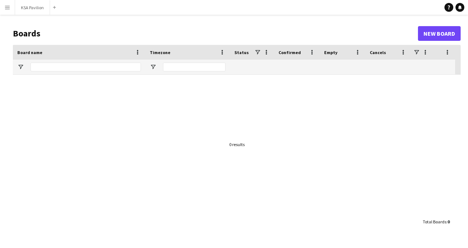 The image size is (468, 248). I want to click on span: Timezone, so click(160, 52).